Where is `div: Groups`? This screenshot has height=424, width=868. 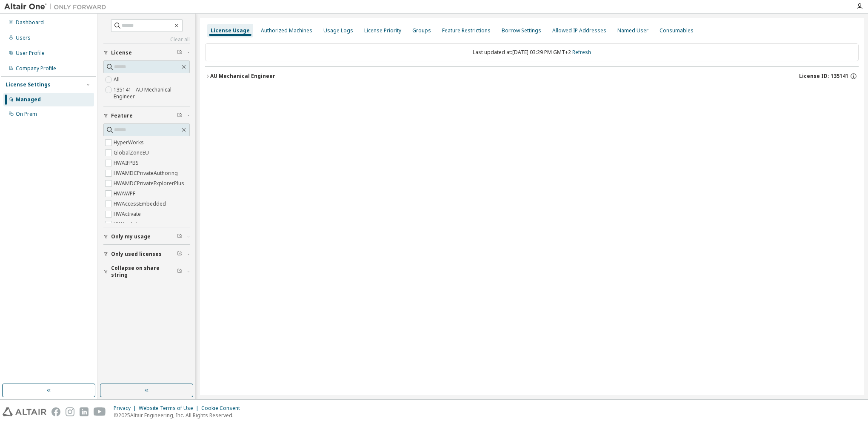 div: Groups is located at coordinates (422, 31).